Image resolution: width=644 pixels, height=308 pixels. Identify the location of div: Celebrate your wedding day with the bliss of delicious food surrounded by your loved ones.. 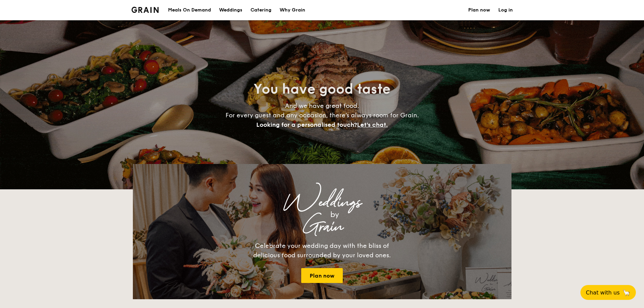
(322, 250).